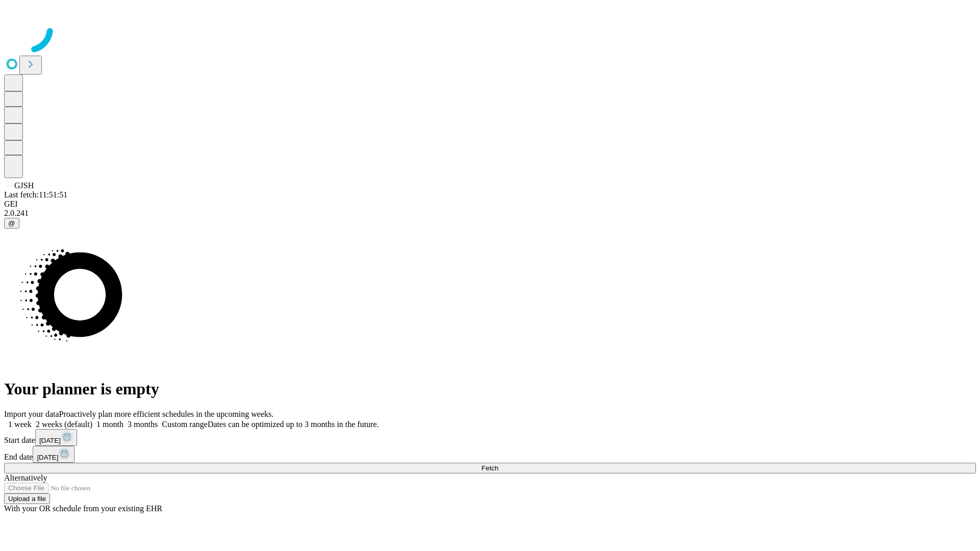 The height and width of the screenshot is (551, 980). I want to click on div: 2.0.241, so click(490, 214).